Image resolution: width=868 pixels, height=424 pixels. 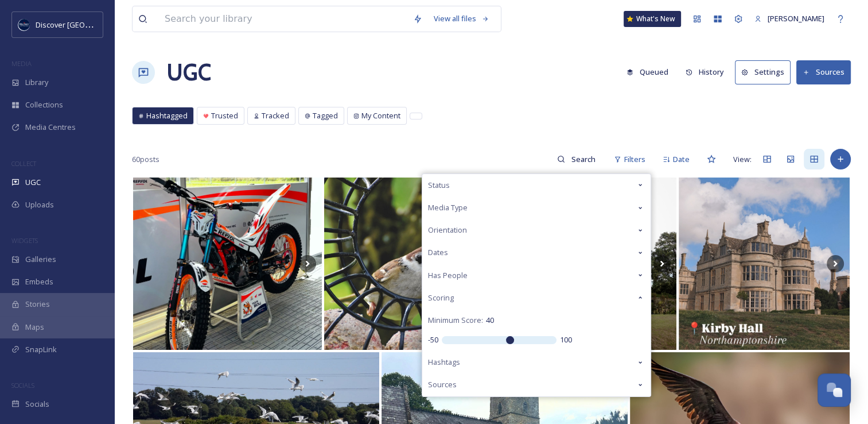 What do you see at coordinates (433, 339) in the screenshot?
I see `span: -50` at bounding box center [433, 339].